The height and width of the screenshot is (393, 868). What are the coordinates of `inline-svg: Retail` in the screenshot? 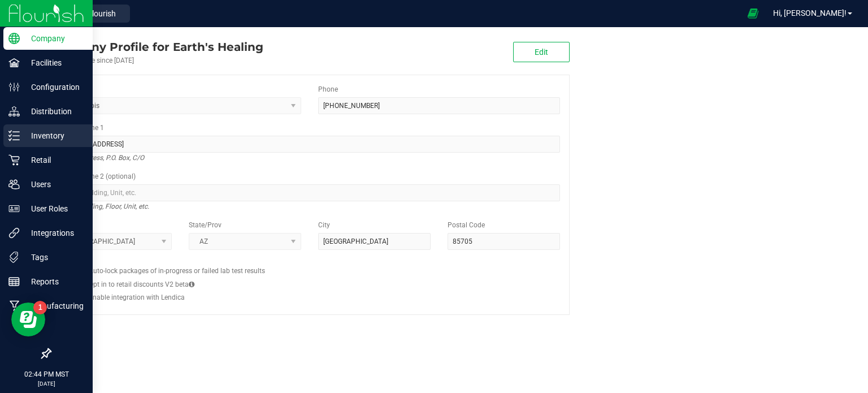 It's located at (14, 160).